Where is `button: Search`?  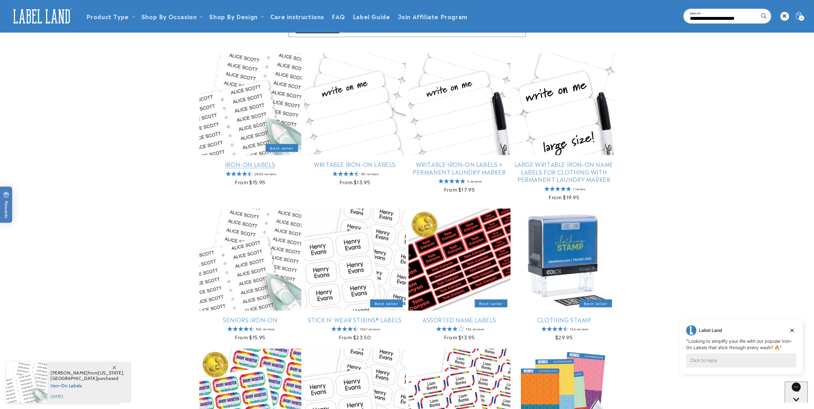 button: Search is located at coordinates (763, 16).